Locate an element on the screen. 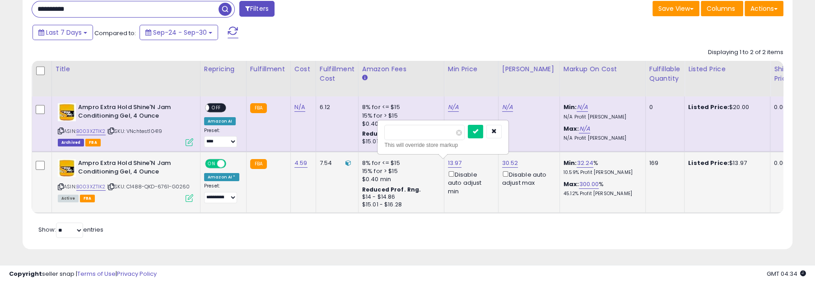 The image size is (815, 283). div: Repricing is located at coordinates (223, 69).